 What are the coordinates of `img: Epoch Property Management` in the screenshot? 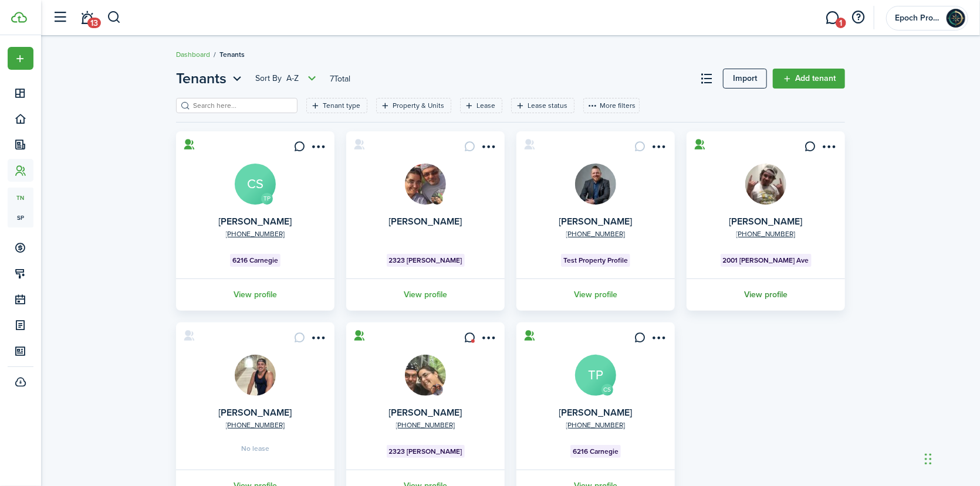 It's located at (956, 18).